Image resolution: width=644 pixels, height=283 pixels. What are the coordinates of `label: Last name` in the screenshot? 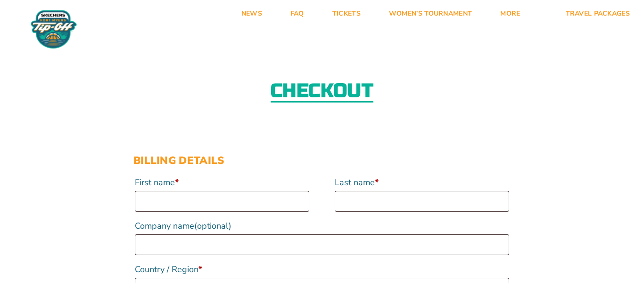 It's located at (422, 182).